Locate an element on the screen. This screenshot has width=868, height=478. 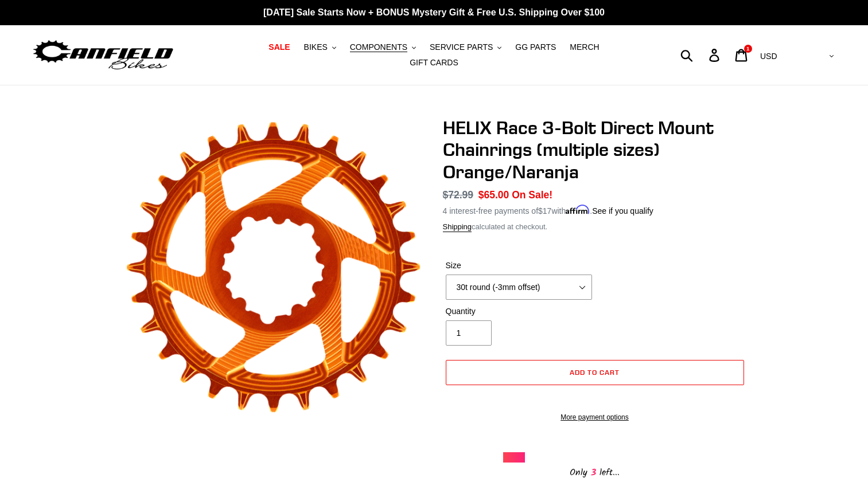
span: On Sale! is located at coordinates (532, 195).